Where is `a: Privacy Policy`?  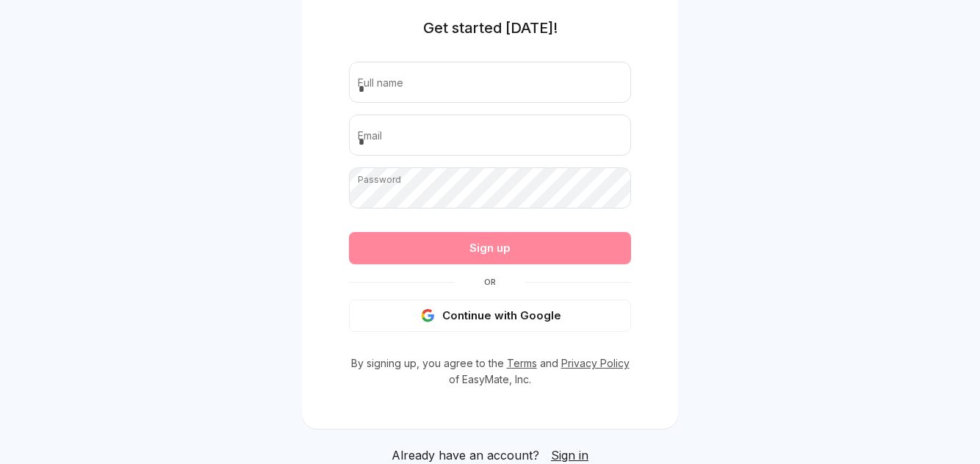
a: Privacy Policy is located at coordinates (595, 363).